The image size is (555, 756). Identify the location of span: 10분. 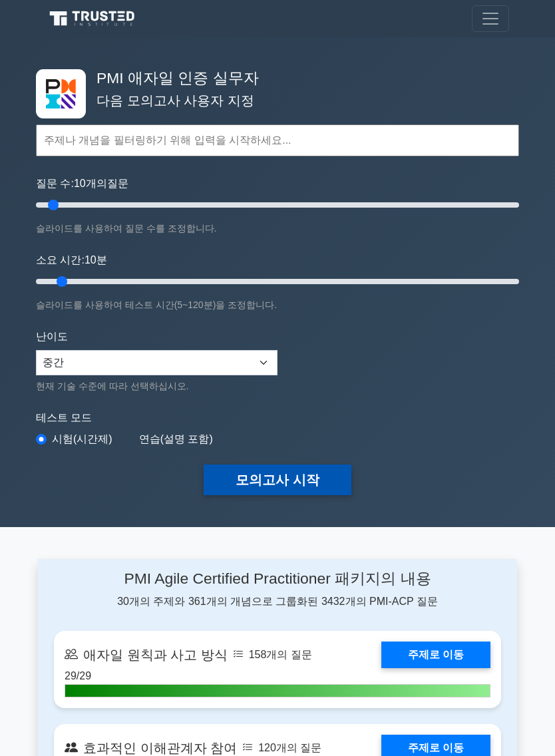
(96, 259).